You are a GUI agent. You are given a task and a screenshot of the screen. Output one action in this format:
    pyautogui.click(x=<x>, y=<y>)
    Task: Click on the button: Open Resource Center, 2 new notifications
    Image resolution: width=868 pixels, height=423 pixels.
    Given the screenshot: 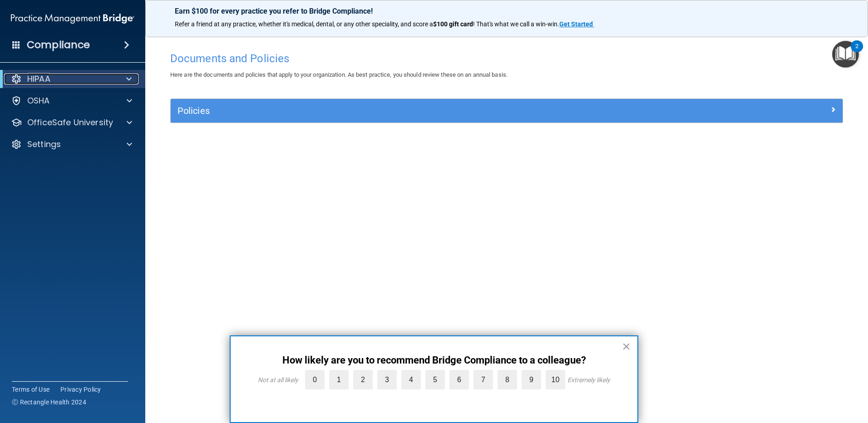 What is the action you would take?
    pyautogui.click(x=846, y=54)
    